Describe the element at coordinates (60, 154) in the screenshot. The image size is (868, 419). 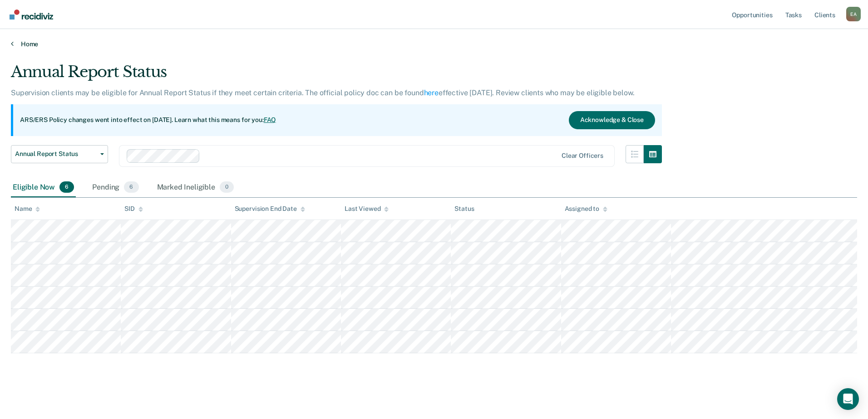
I see `button: Annual Report Status` at that location.